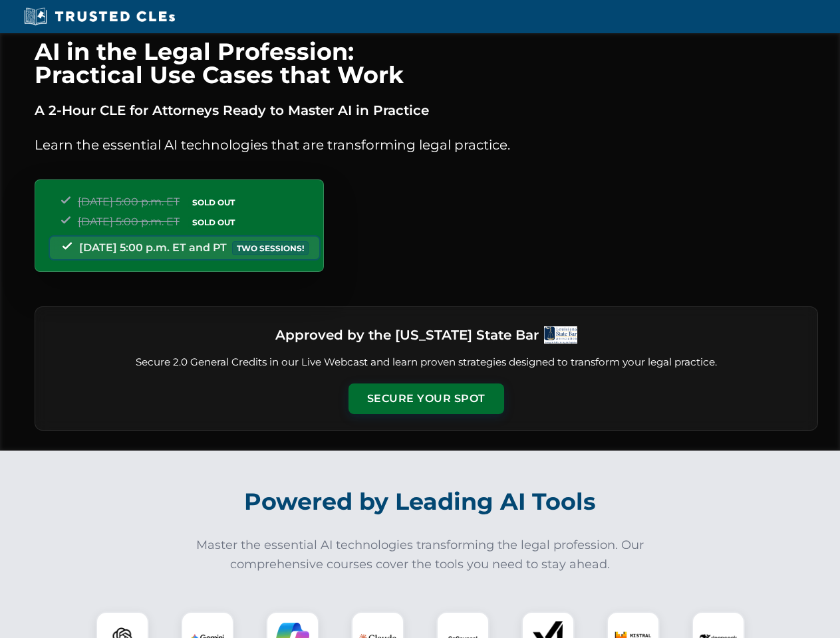 The width and height of the screenshot is (840, 638). Describe the element at coordinates (420, 555) in the screenshot. I see `p: Master the essential AI technologies transforming the legal profession. Our comprehensive courses...` at that location.